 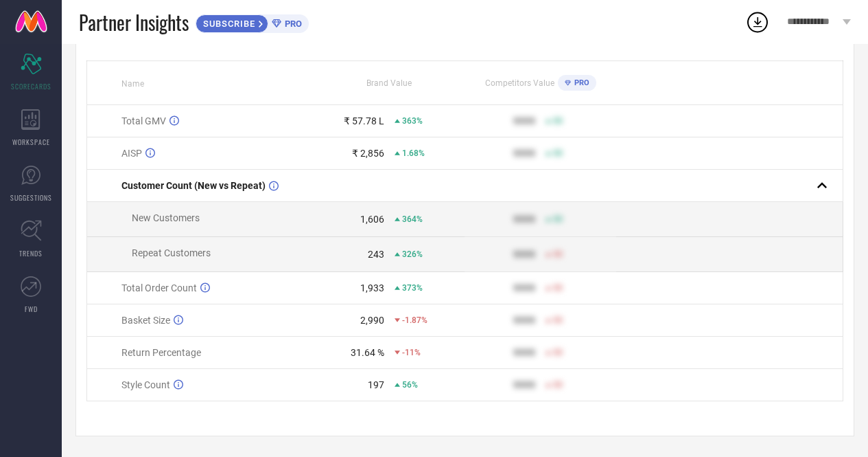 I want to click on span: SUBSCRIBE, so click(x=227, y=24).